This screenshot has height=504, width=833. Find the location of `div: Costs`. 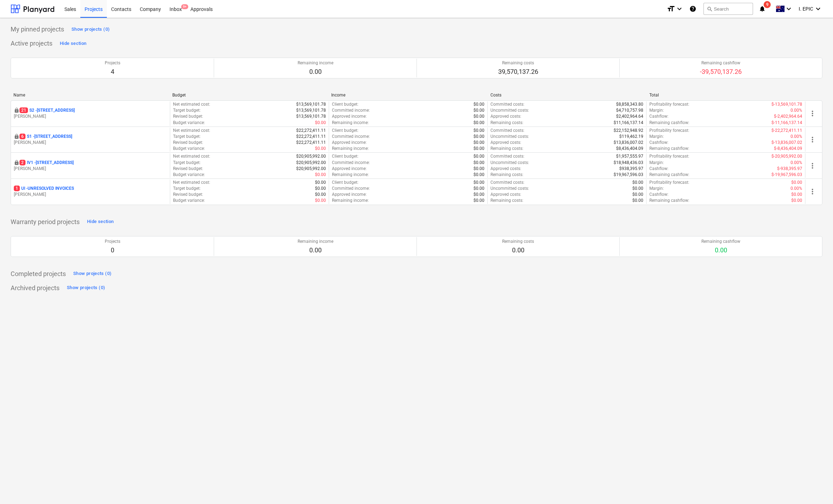

div: Costs is located at coordinates (567, 95).